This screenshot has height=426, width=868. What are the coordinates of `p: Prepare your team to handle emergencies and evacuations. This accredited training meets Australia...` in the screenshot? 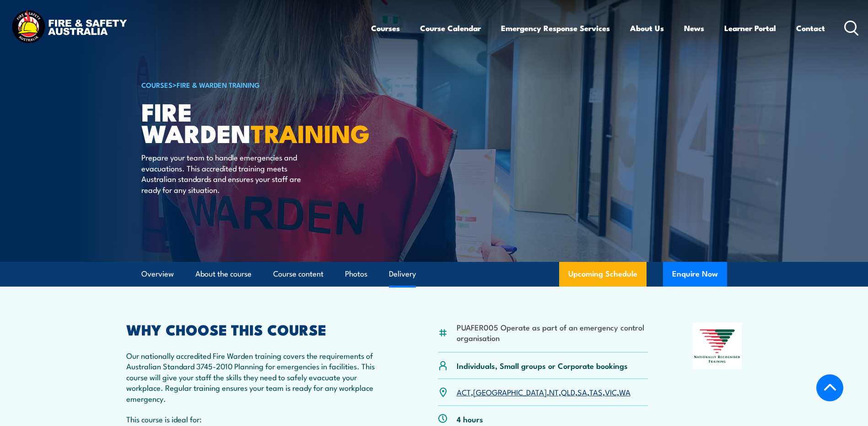 It's located at (225, 173).